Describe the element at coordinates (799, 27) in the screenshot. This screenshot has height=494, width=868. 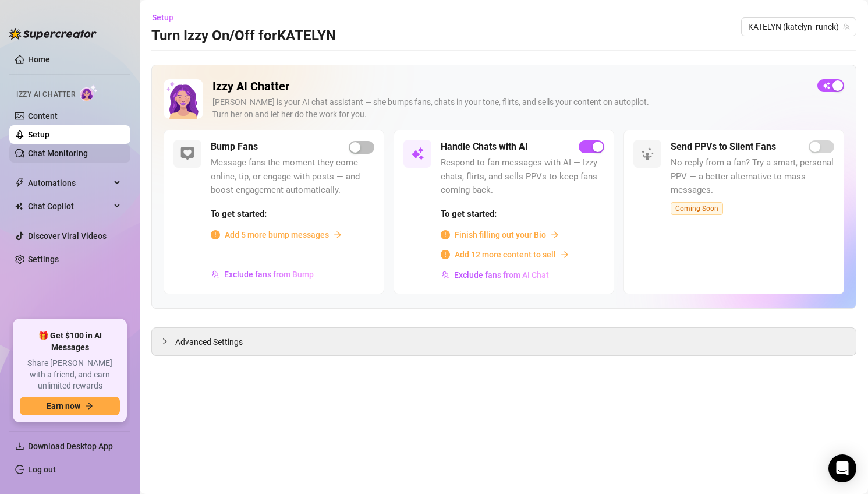
I see `span: KATELYN (katelyn_runck)` at that location.